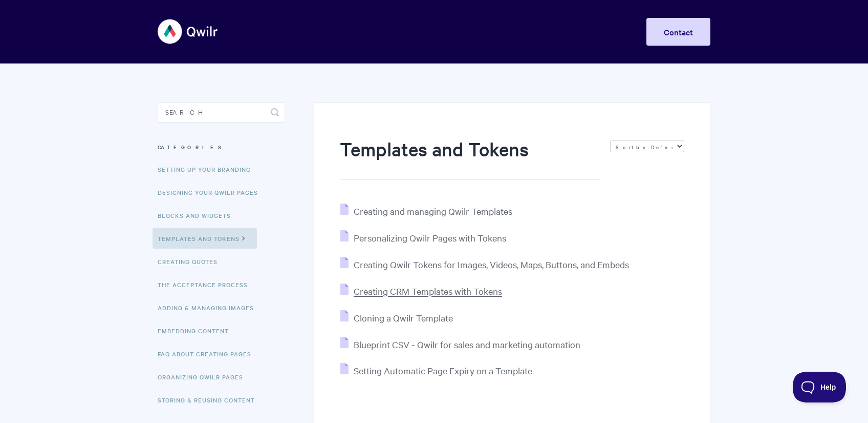 This screenshot has height=423, width=868. What do you see at coordinates (485, 264) in the screenshot?
I see `a: Creating Qwilr Tokens for Images, Videos, Maps, Buttons, and Embeds` at bounding box center [485, 264].